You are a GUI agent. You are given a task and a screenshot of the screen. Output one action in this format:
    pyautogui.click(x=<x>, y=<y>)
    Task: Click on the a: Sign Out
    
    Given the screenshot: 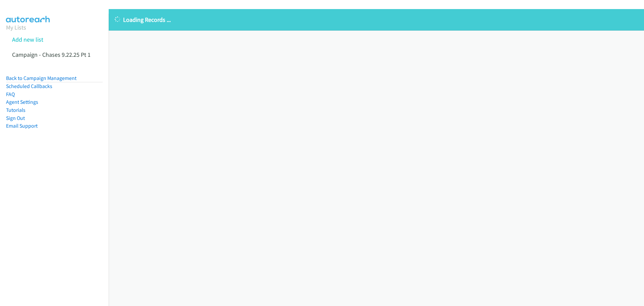 What is the action you would take?
    pyautogui.click(x=15, y=118)
    